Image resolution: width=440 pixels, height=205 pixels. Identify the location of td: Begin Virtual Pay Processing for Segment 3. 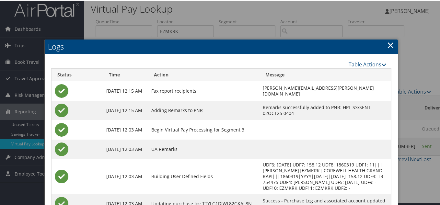
(204, 129).